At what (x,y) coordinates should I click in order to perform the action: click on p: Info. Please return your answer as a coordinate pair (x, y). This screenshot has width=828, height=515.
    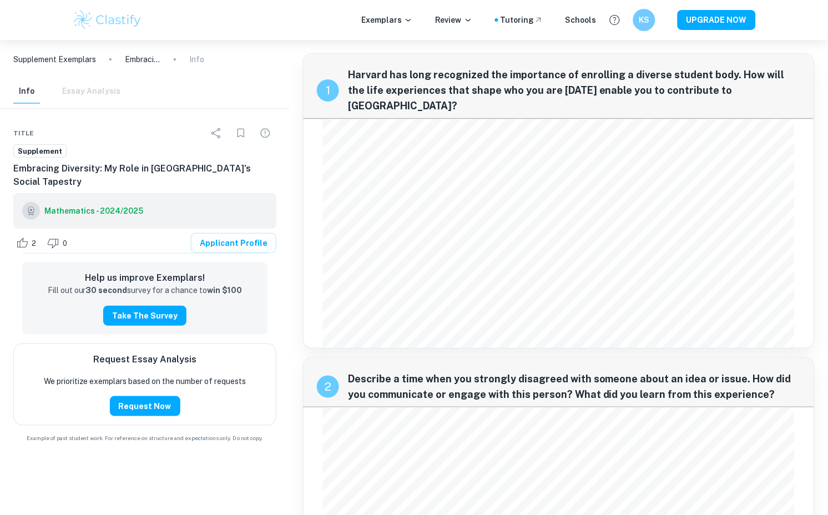
    Looking at the image, I should click on (197, 59).